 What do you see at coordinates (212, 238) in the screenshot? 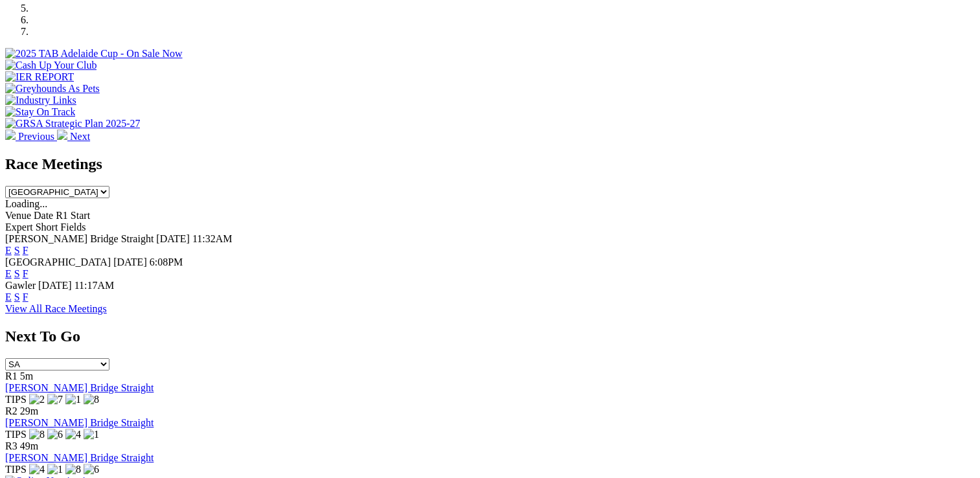
I see `span: 11:32AM` at bounding box center [212, 238].